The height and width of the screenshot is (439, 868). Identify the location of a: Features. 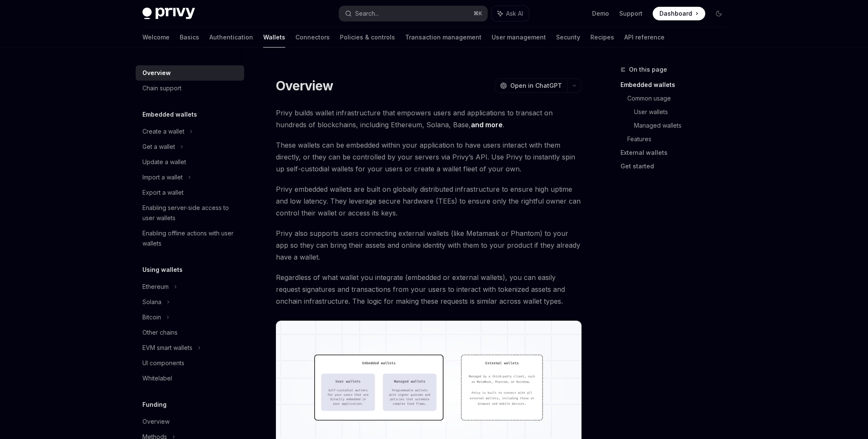
(680, 139).